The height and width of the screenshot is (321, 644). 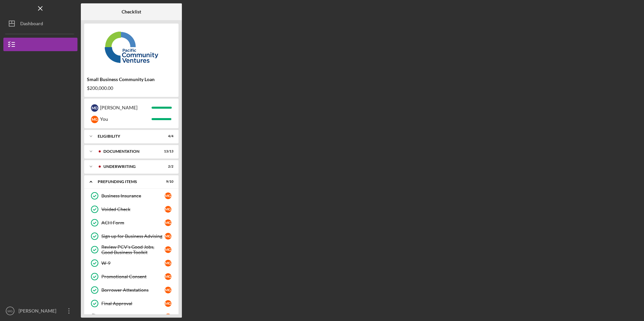 I want to click on div: Eligibility, so click(x=127, y=136).